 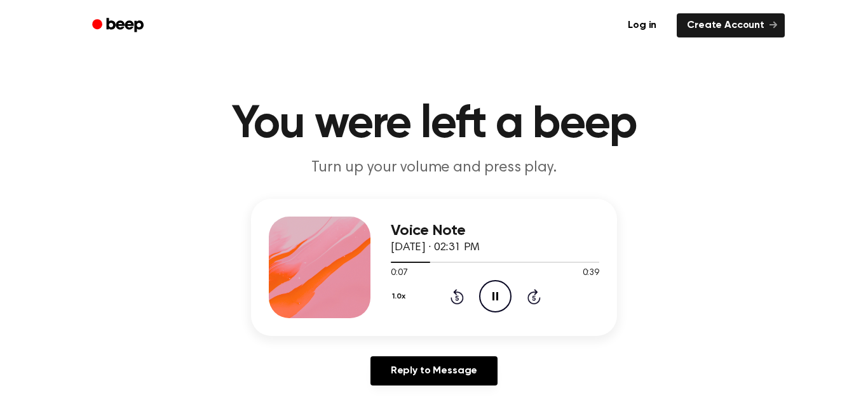 What do you see at coordinates (591, 273) in the screenshot?
I see `span: 0:39` at bounding box center [591, 273].